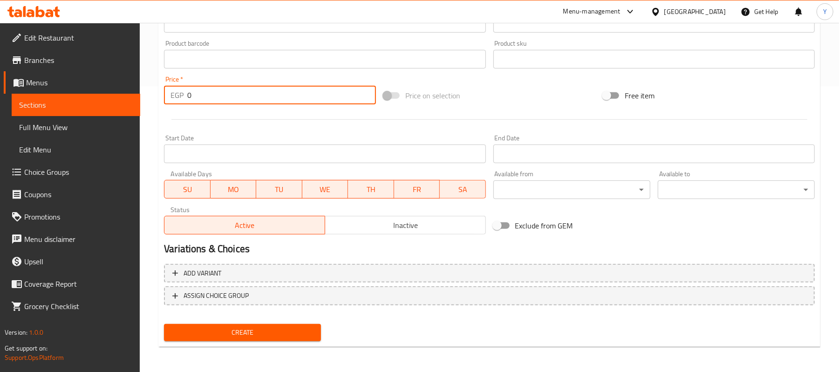  I want to click on a: Edit Menu, so click(76, 150).